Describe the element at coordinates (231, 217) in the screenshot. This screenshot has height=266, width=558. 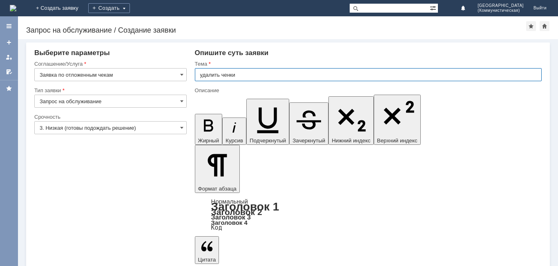
I see `a: Заголовок 3` at that location.